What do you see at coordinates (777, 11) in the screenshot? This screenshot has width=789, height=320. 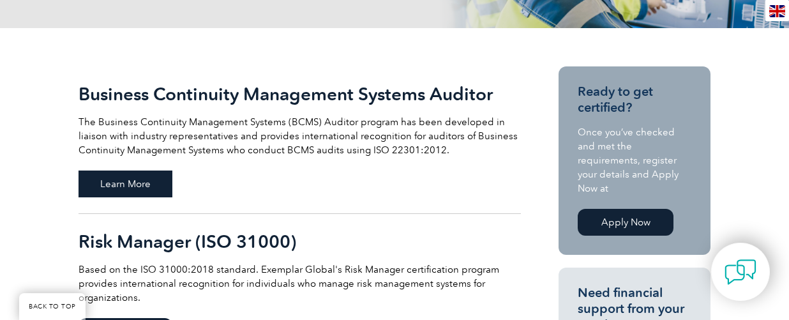 I see `img: en` at bounding box center [777, 11].